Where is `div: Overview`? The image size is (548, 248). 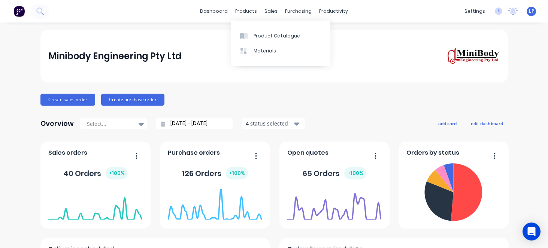 div: Overview is located at coordinates (57, 124).